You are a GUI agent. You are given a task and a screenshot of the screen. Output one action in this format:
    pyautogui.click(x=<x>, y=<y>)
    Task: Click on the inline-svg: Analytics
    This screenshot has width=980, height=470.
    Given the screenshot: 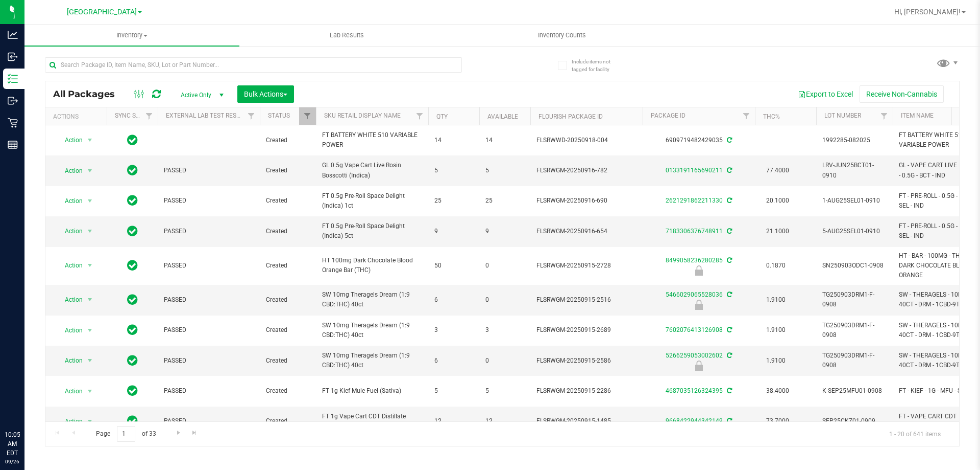 What is the action you would take?
    pyautogui.click(x=13, y=35)
    